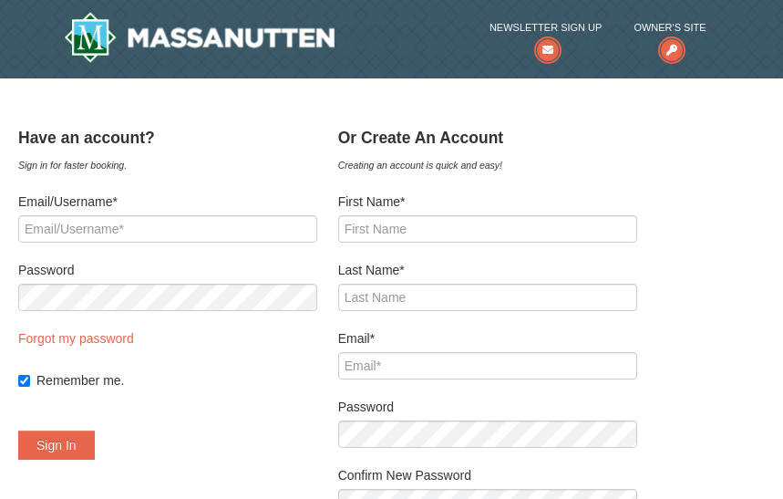 The image size is (783, 499). I want to click on label: First Name*, so click(488, 202).